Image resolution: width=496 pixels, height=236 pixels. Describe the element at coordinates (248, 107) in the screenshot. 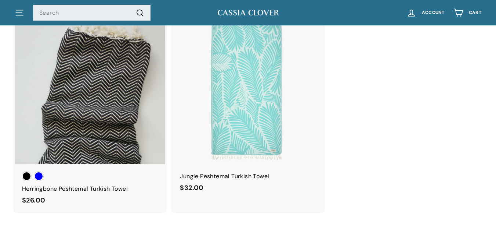

I see `a: Jungle Peshtemal Turkish Towel` at that location.